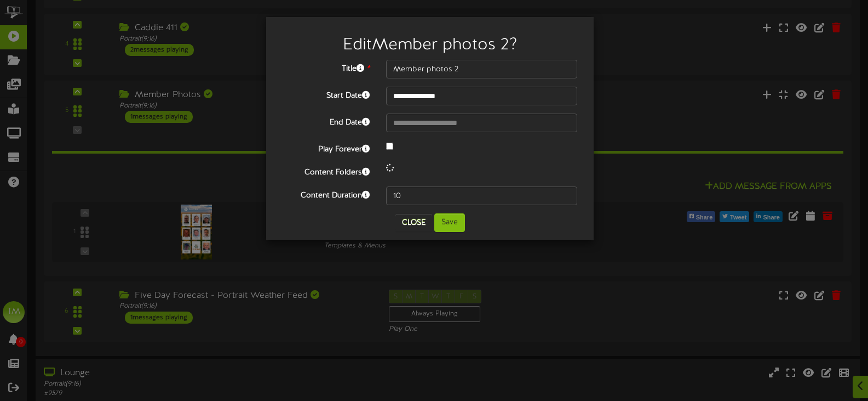 The image size is (868, 401). Describe the element at coordinates (326, 193) in the screenshot. I see `label: Content Duration` at that location.